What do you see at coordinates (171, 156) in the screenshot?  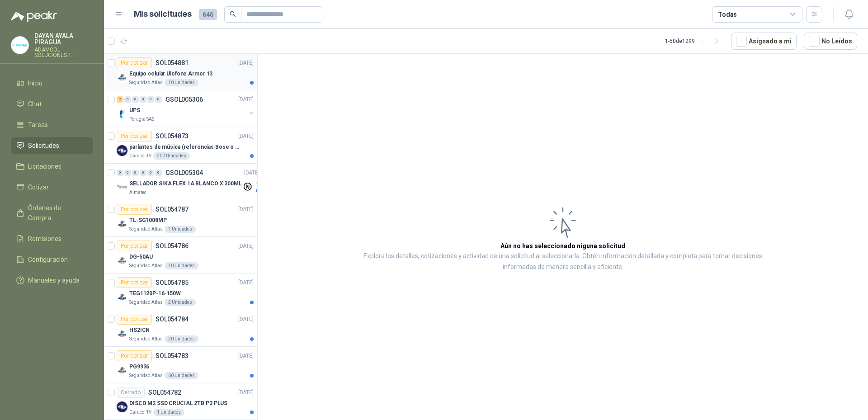 I see `div: 200 Unidades` at bounding box center [171, 156].